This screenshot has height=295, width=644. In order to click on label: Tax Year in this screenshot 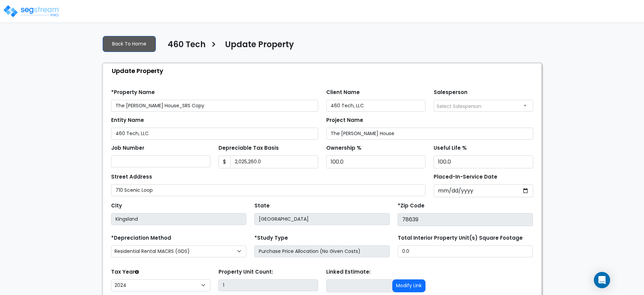, I will do `click(125, 271)`.